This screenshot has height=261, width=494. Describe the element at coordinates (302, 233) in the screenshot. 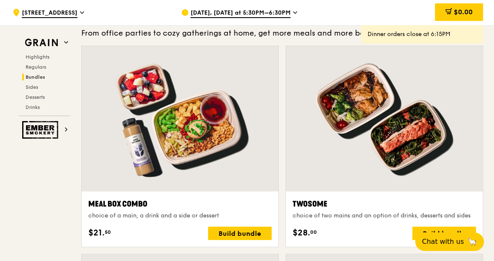

I see `span: $28.` at that location.